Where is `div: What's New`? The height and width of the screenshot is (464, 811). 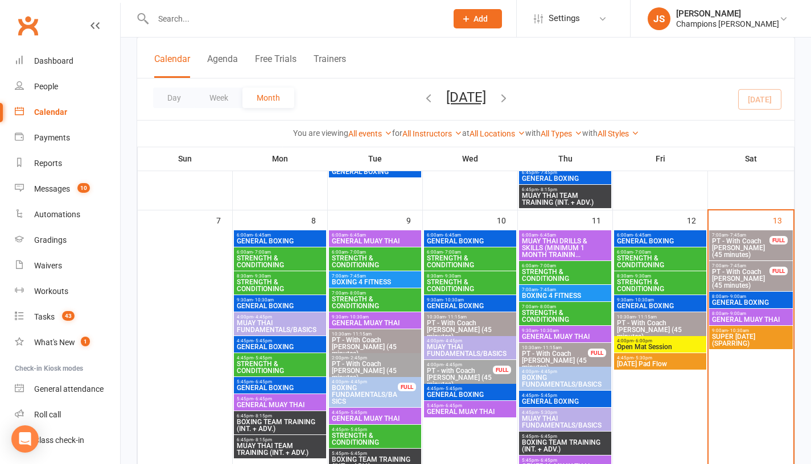
div: What's New is located at coordinates (55, 343).